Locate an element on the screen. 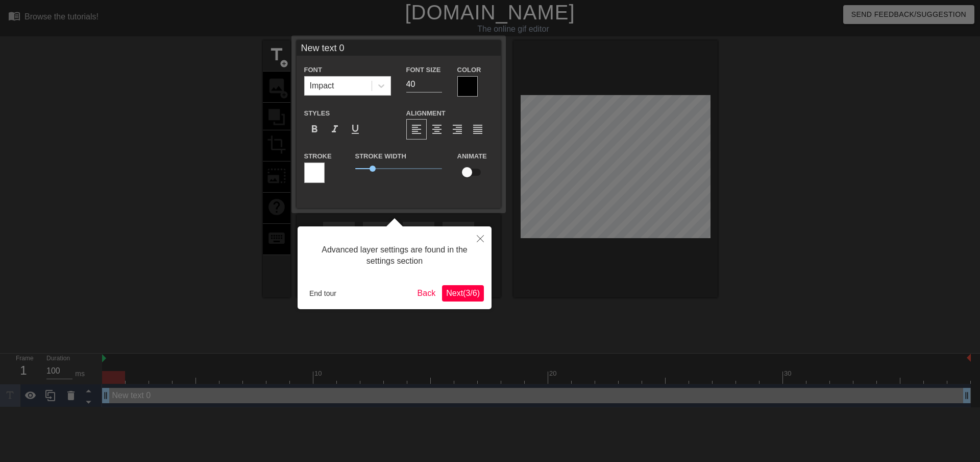  button: Close is located at coordinates (481, 238).